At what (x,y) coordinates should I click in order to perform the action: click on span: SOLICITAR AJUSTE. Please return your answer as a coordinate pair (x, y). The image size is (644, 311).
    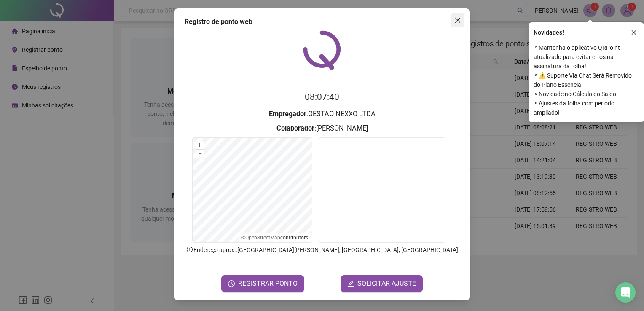
    Looking at the image, I should click on (386, 283).